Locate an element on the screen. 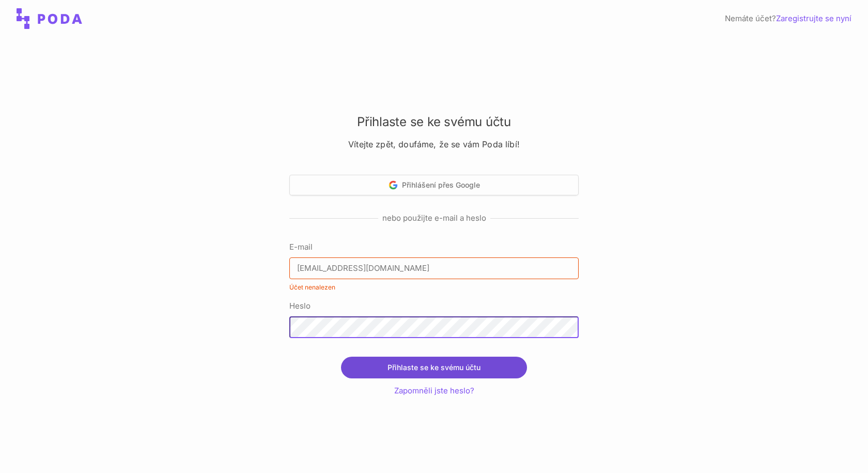 This screenshot has height=473, width=868. font: Účet nenalezen is located at coordinates (312, 287).